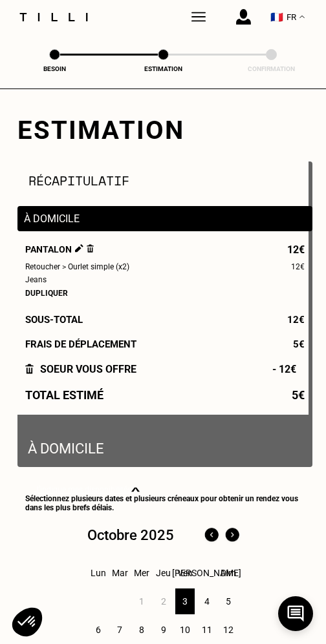  What do you see at coordinates (81, 368) in the screenshot?
I see `div: SOEUR vous offre` at bounding box center [81, 368].